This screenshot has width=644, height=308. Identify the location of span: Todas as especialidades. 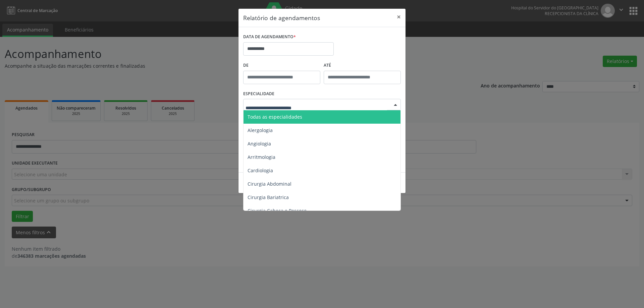
(274, 117).